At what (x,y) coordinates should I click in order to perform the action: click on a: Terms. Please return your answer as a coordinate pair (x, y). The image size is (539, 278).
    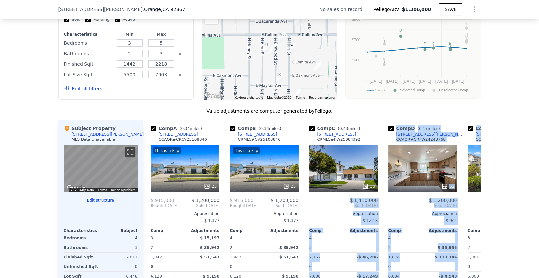
    Looking at the image, I should click on (102, 190).